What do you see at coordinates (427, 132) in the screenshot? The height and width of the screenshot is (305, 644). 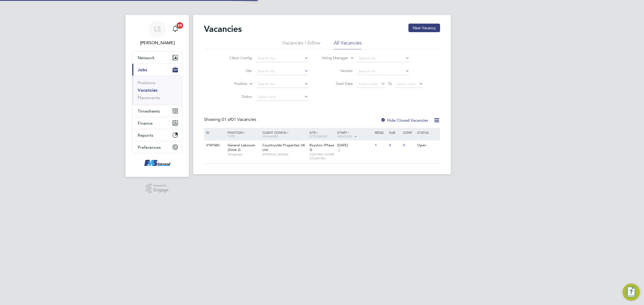 I see `div: Status` at bounding box center [427, 132].